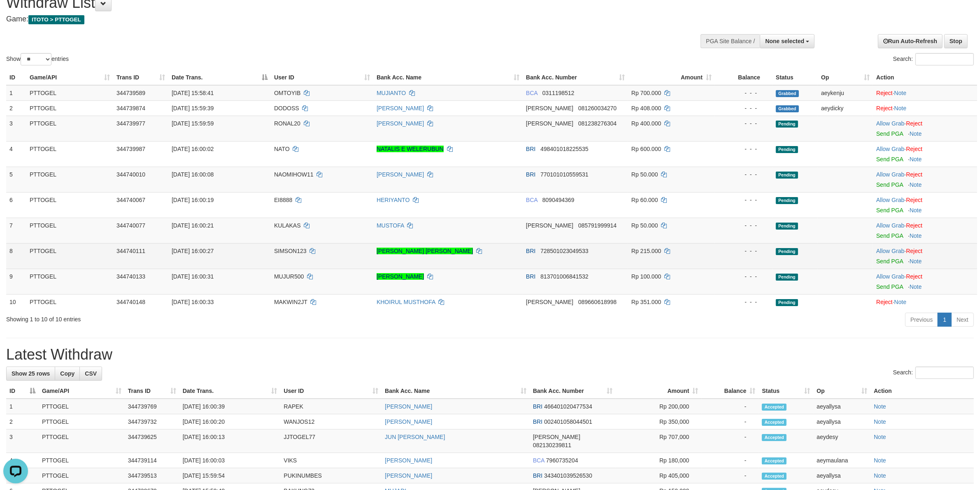 The image size is (980, 490). What do you see at coordinates (16, 16) in the screenshot?
I see `button: Open LiveChat chat widget` at bounding box center [16, 16].